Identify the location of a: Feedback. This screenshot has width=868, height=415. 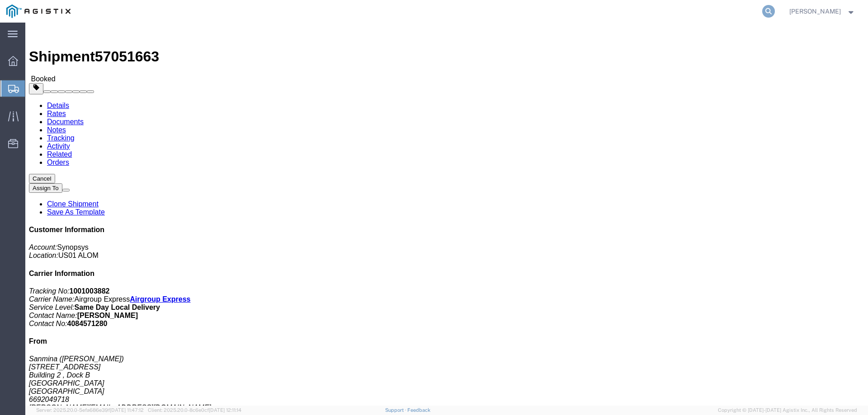
(418, 410).